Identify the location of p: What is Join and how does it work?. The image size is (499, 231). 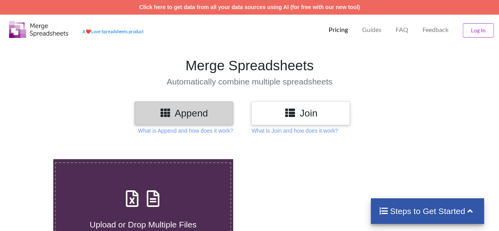
(294, 130).